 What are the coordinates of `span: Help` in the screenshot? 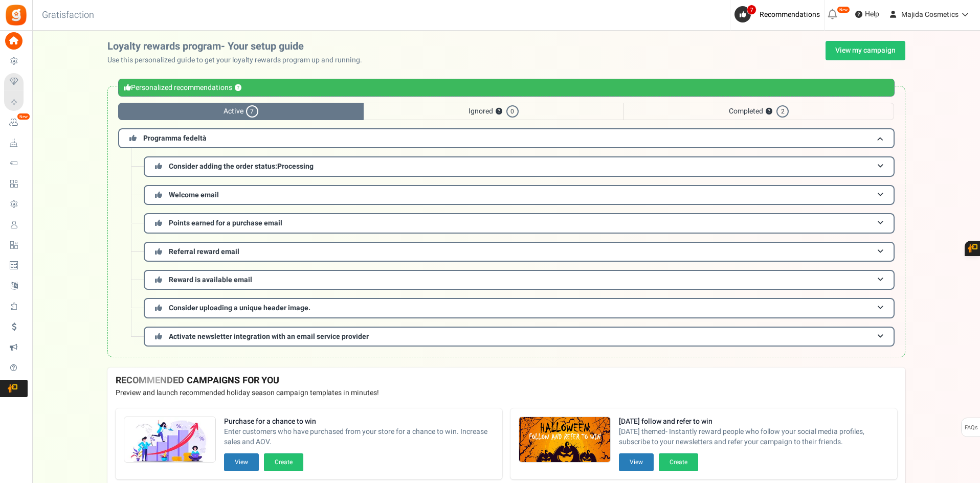 It's located at (871, 14).